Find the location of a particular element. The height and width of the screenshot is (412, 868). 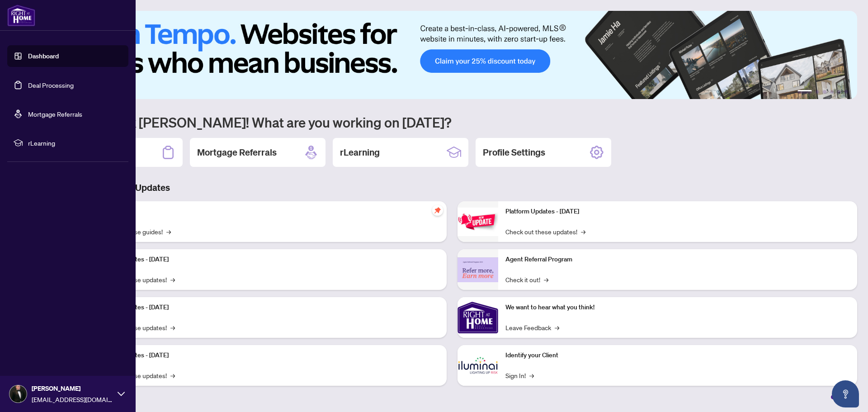

h2: rLearning is located at coordinates (360, 153).